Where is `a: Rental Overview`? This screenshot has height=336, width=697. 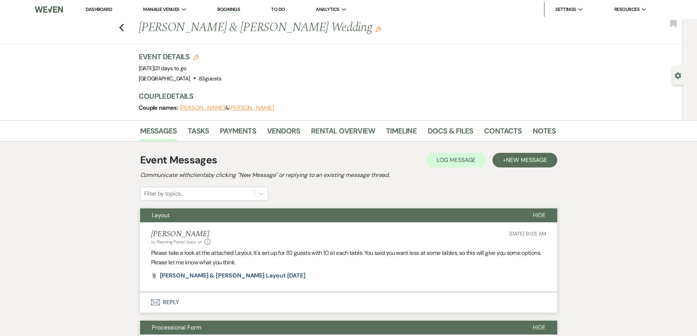 a: Rental Overview is located at coordinates (343, 133).